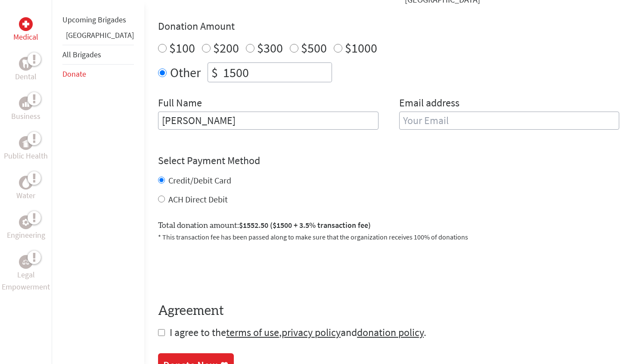 Image resolution: width=633 pixels, height=364 pixels. What do you see at coordinates (26, 64) in the screenshot?
I see `div: Dental` at bounding box center [26, 64].